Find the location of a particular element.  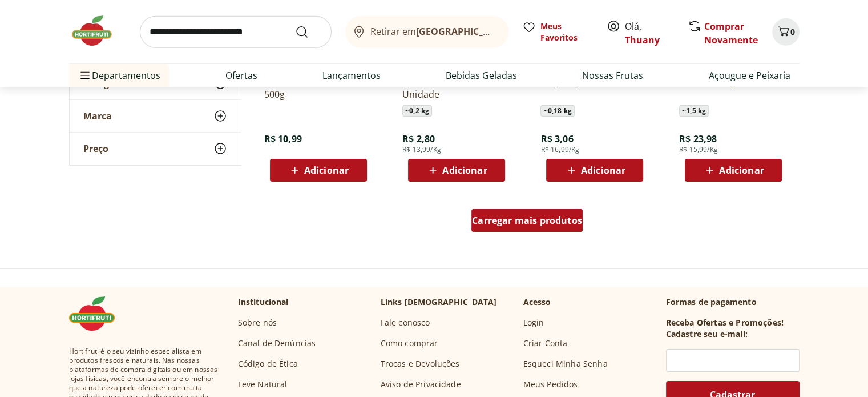

p: Institucional is located at coordinates (263, 302).